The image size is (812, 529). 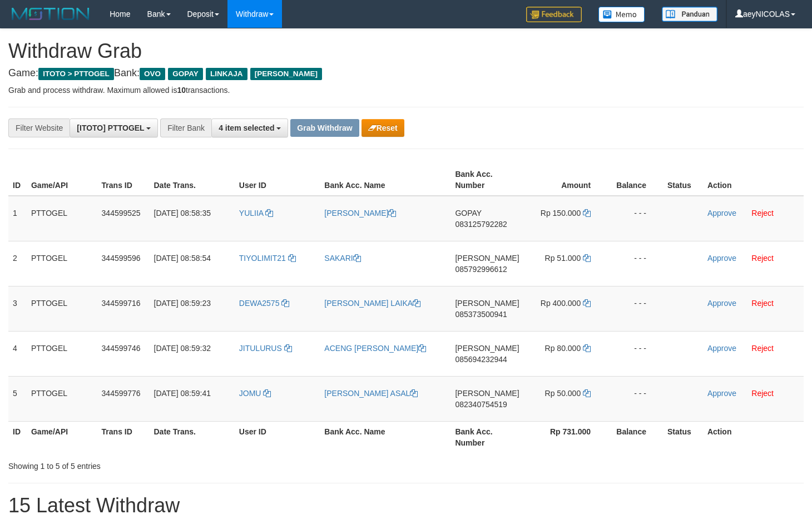 I want to click on a: YULIIA, so click(x=256, y=213).